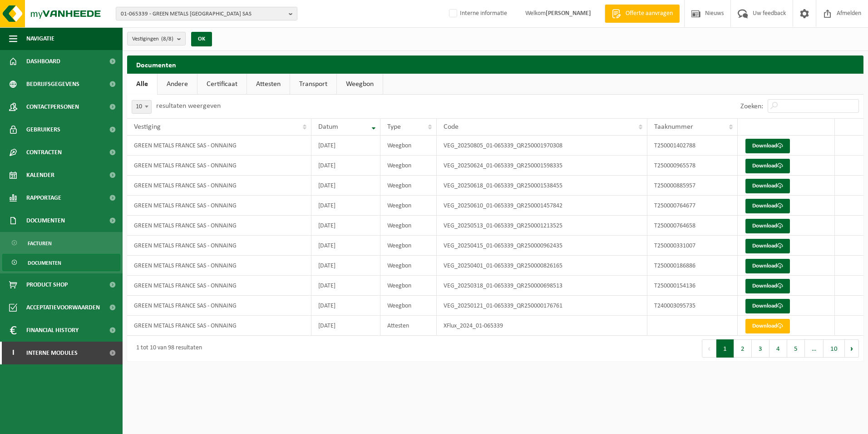  I want to click on a: Alle, so click(142, 84).